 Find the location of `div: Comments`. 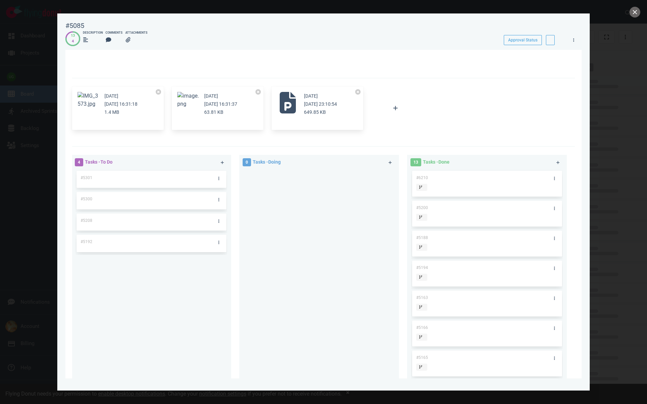

div: Comments is located at coordinates (114, 33).